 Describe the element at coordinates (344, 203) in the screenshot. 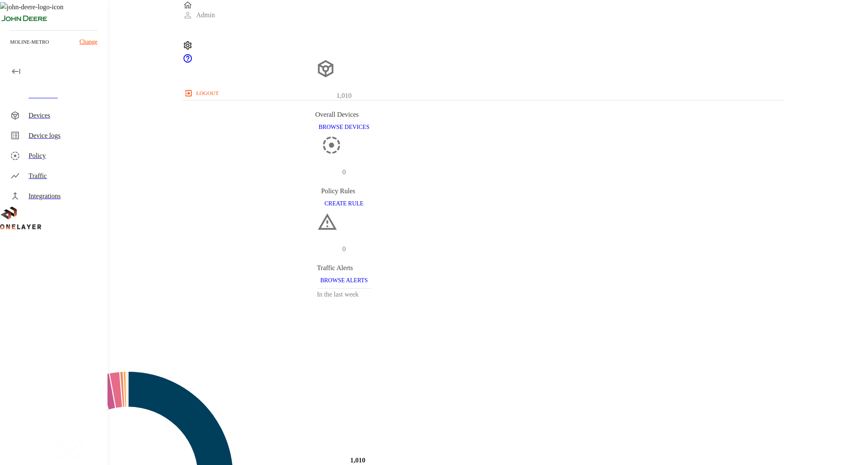

I see `a: CREATE RULE` at that location.